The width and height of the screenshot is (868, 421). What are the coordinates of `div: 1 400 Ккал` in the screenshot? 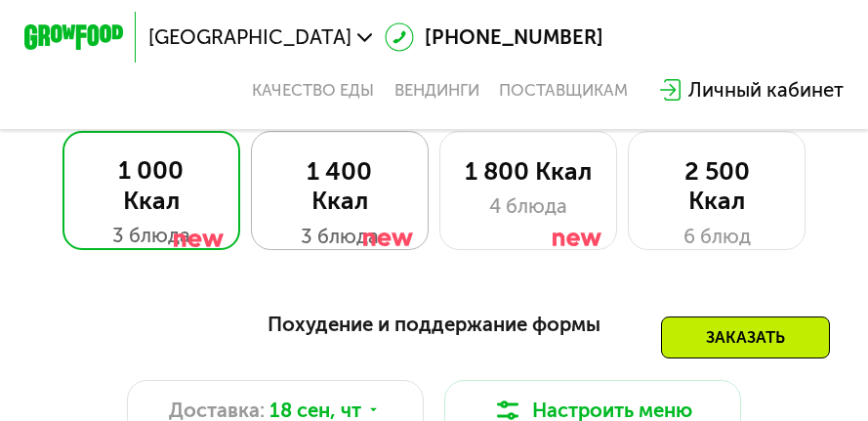 It's located at (339, 186).